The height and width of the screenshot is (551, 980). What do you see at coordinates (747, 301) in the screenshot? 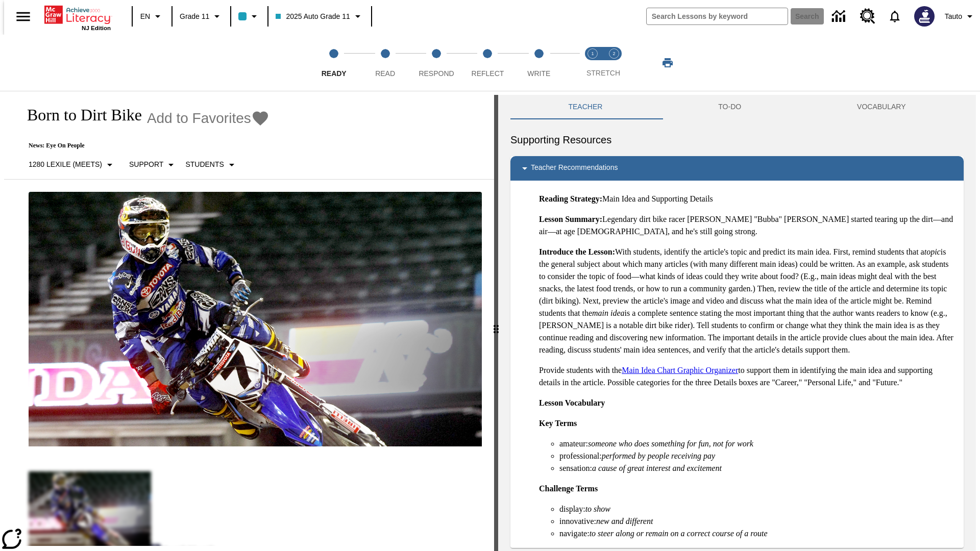
I see `p: With students, identify the article's topic and predict its main idea. First, remind students tha...` at bounding box center [747, 301].